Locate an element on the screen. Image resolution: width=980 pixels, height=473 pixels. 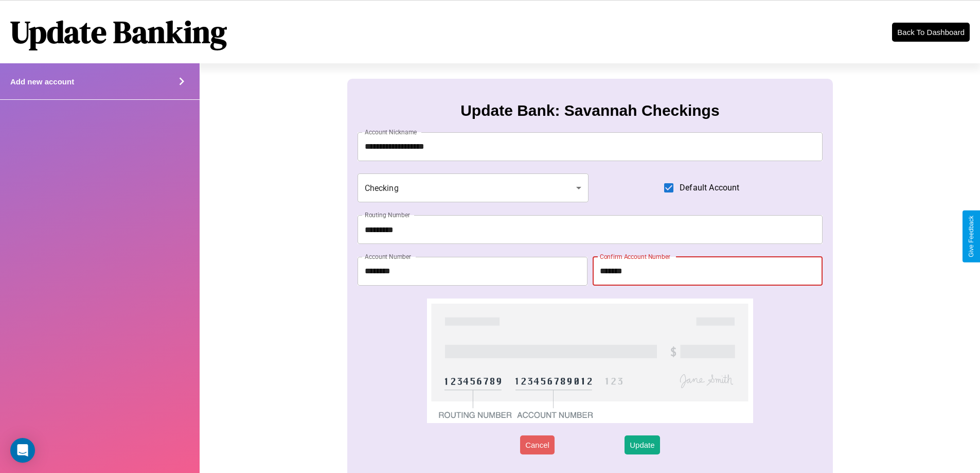
h1: Update Banking is located at coordinates (118, 32).